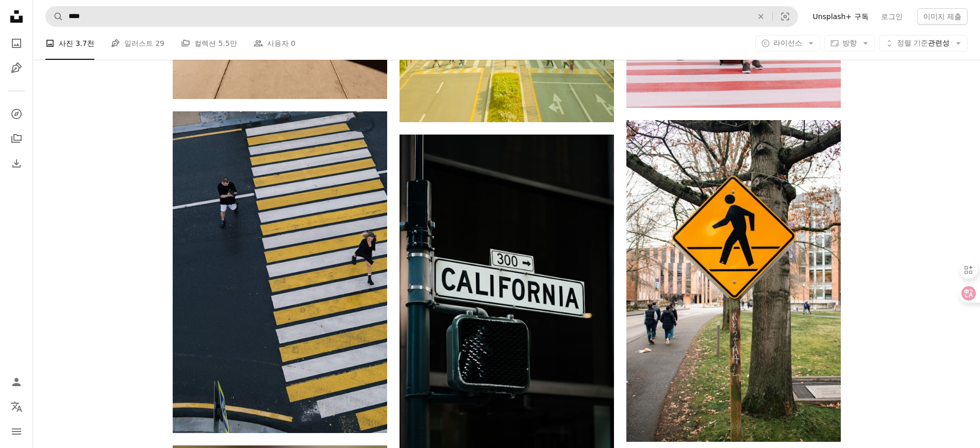 This screenshot has height=448, width=980. What do you see at coordinates (228, 44) in the screenshot?
I see `span: 5.5만` at bounding box center [228, 44].